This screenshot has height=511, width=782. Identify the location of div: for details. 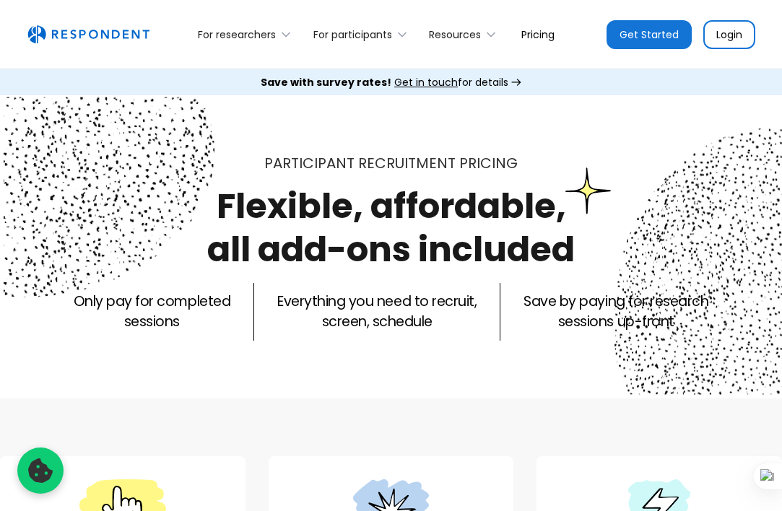
(384, 82).